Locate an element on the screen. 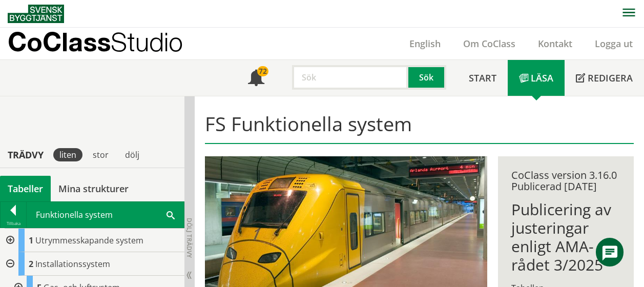 This screenshot has height=287, width=644. span: Notifikationer is located at coordinates (256, 79).